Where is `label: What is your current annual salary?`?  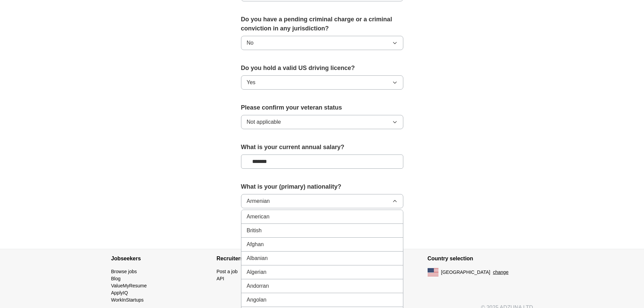 label: What is your current annual salary? is located at coordinates (322, 147).